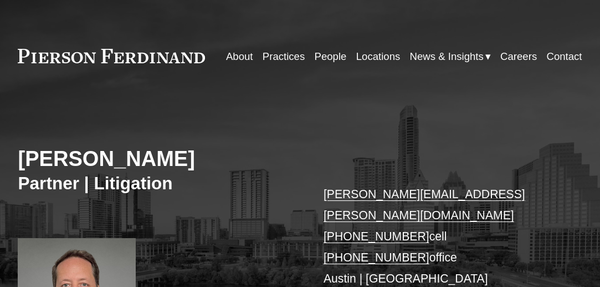  What do you see at coordinates (239, 56) in the screenshot?
I see `a: About` at bounding box center [239, 56].